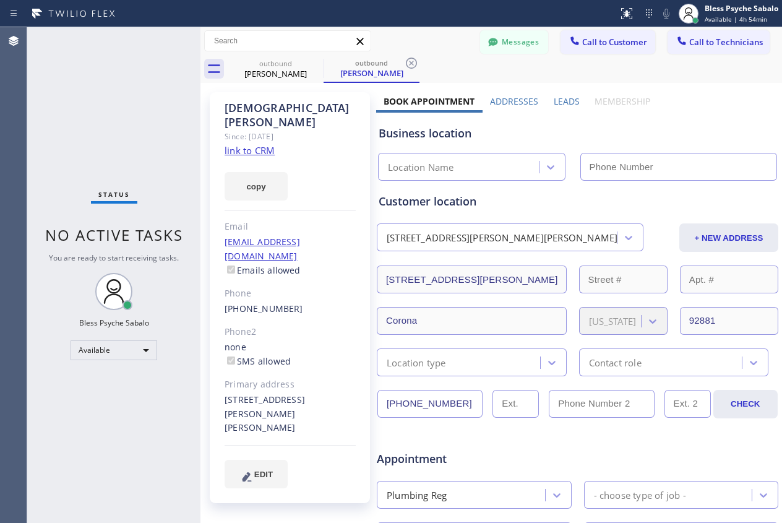 The image size is (782, 523). Describe the element at coordinates (290, 384) in the screenshot. I see `div: Primary address` at that location.